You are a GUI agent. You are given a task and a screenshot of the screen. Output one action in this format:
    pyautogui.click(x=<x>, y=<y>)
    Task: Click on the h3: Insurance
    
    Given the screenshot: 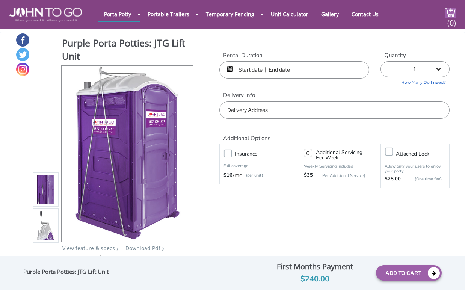 What is the action you would take?
    pyautogui.click(x=263, y=154)
    